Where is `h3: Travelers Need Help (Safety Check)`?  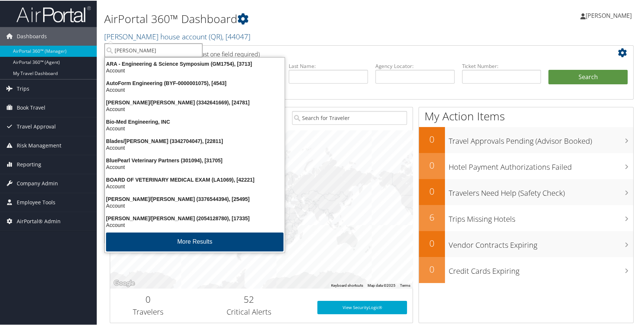 h3: Travelers Need Help (Safety Check) is located at coordinates (541, 191).